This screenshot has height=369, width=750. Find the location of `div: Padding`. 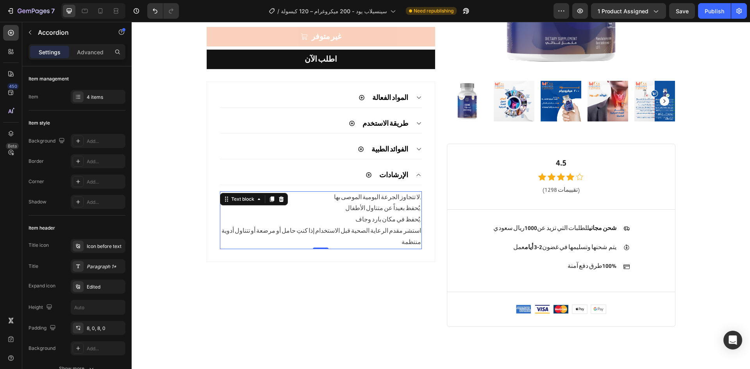

div: Padding is located at coordinates (43, 328).